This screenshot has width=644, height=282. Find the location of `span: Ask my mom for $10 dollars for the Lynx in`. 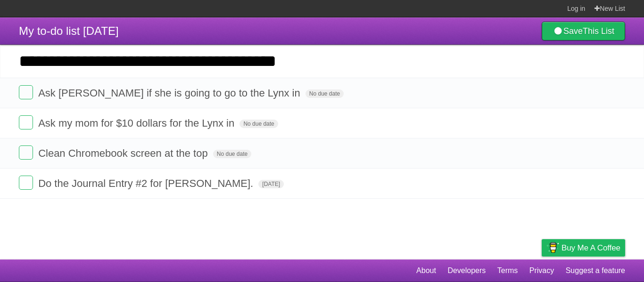

span: Ask my mom for $10 dollars for the Lynx in is located at coordinates (137, 123).